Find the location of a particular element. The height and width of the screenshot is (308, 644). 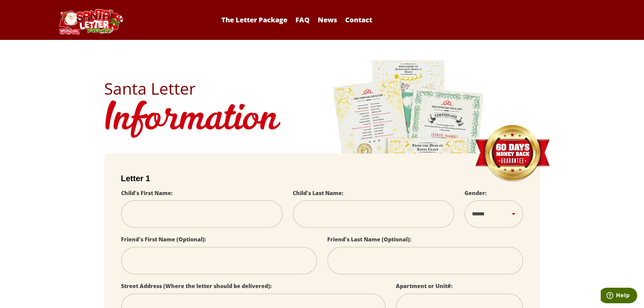

img: Santa Letter Logo is located at coordinates (91, 22).